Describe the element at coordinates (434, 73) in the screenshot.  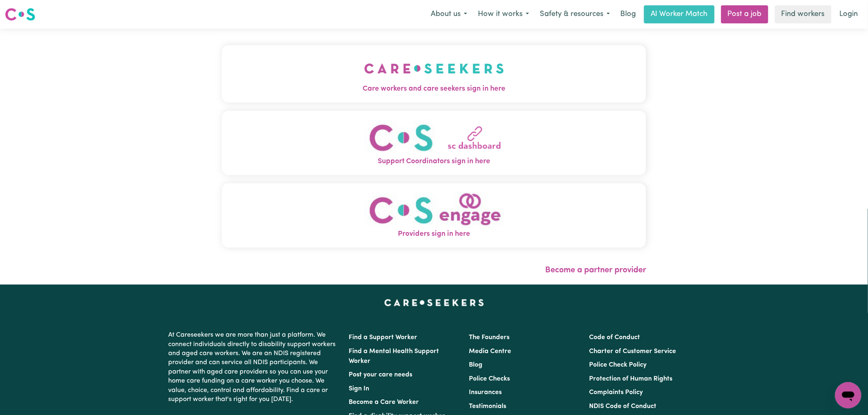
I see `button: Care workers and care seekers sign in here` at that location.